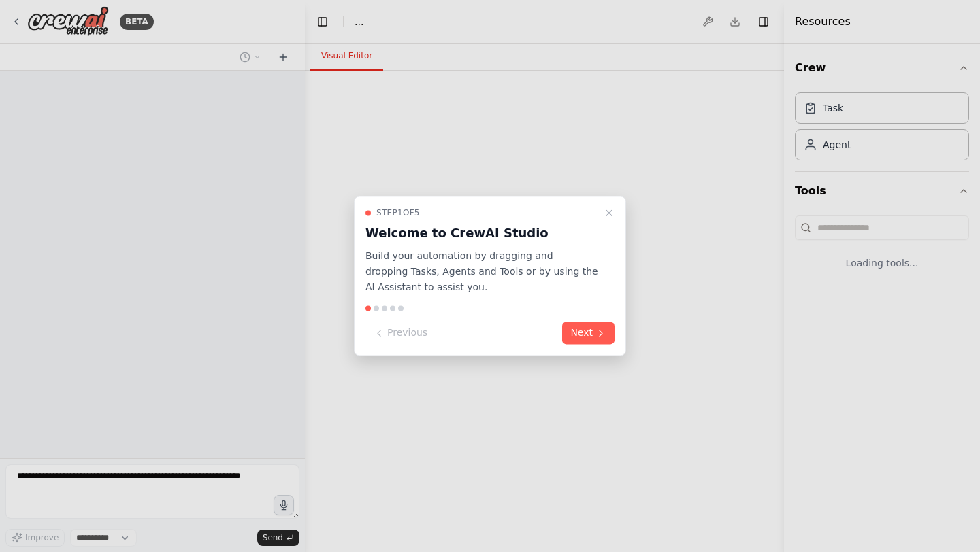  I want to click on button: Hide left sidebar, so click(323, 22).